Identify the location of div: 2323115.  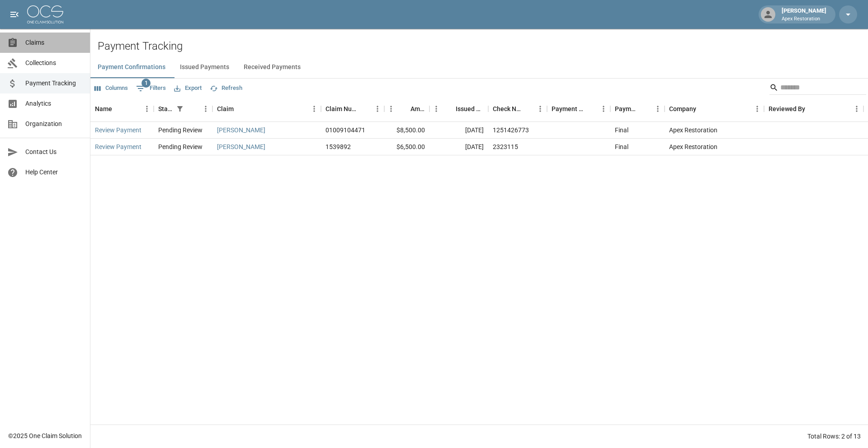
(506, 147).